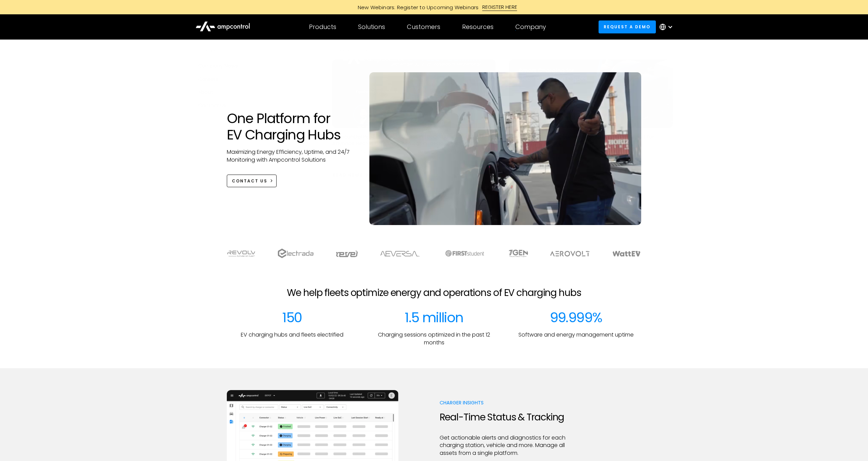 The width and height of the screenshot is (868, 461). Describe the element at coordinates (576, 335) in the screenshot. I see `p: Software and energy management uptime` at that location.